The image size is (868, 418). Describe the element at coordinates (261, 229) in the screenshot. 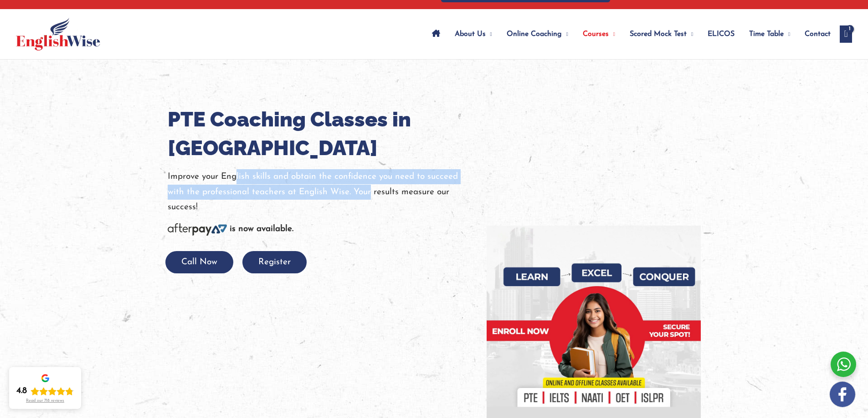

I see `b: is now available.` at that location.